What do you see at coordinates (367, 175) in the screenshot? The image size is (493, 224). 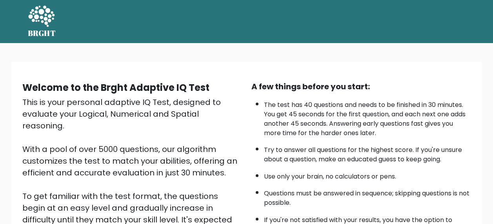 I see `li: Use only your brain, no calculators or pens.` at bounding box center [367, 175].